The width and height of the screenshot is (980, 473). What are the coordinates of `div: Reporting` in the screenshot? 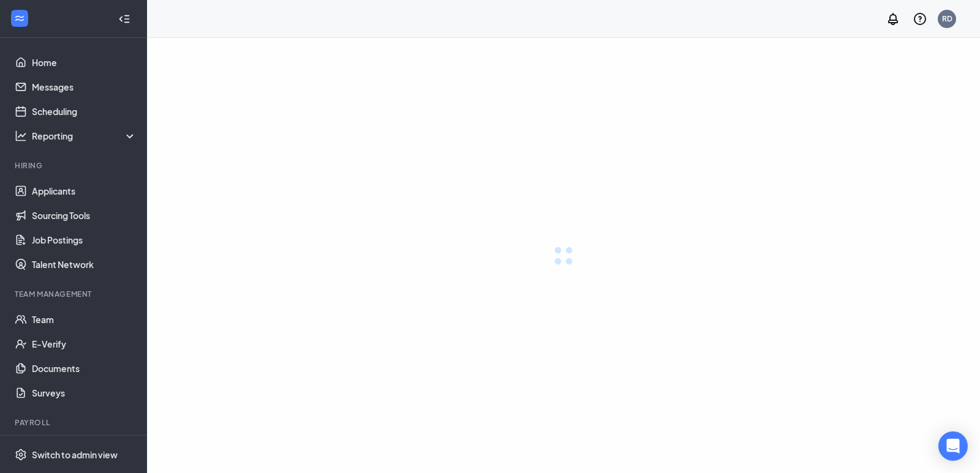 It's located at (85, 136).